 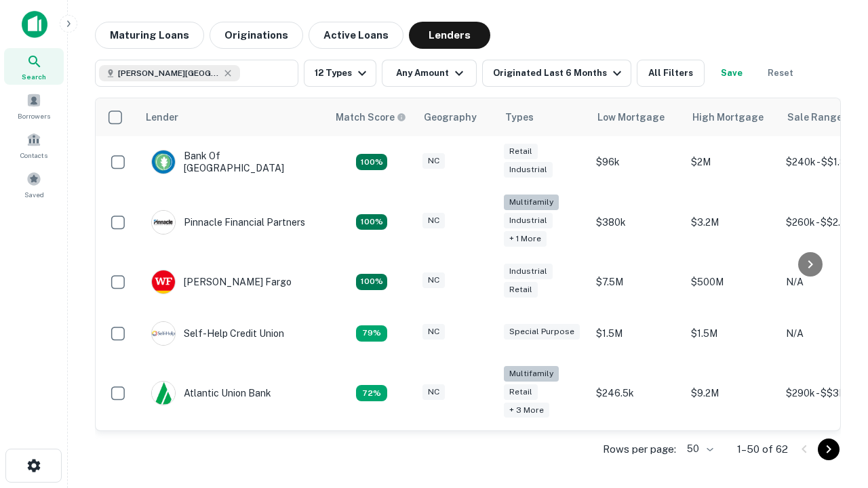 What do you see at coordinates (728, 117) in the screenshot?
I see `div: High Mortgage` at bounding box center [728, 117].